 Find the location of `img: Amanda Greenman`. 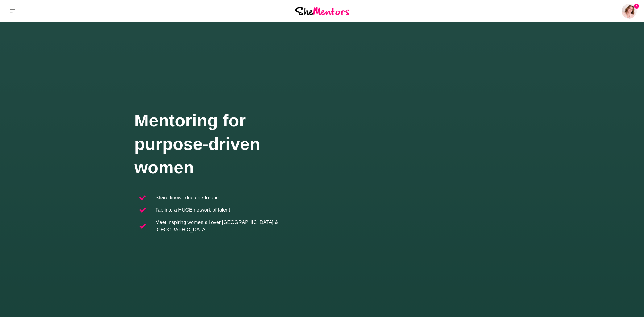

img: Amanda Greenman is located at coordinates (629, 11).